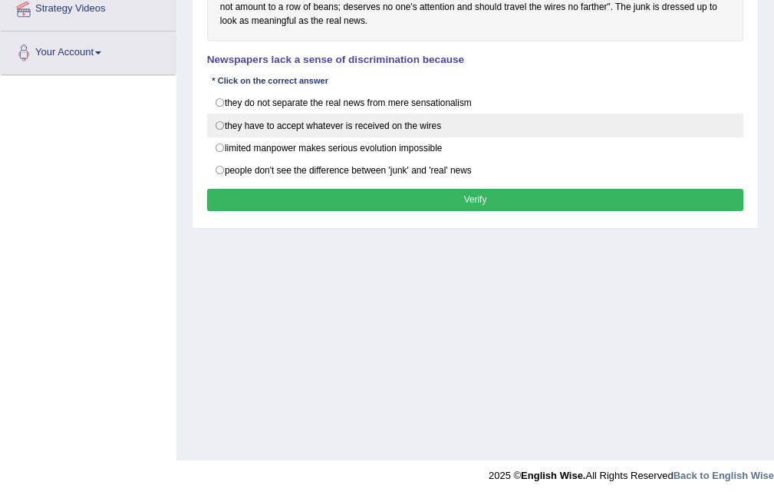 The height and width of the screenshot is (492, 774). What do you see at coordinates (723, 475) in the screenshot?
I see `strong: Back to English Wise` at bounding box center [723, 475].